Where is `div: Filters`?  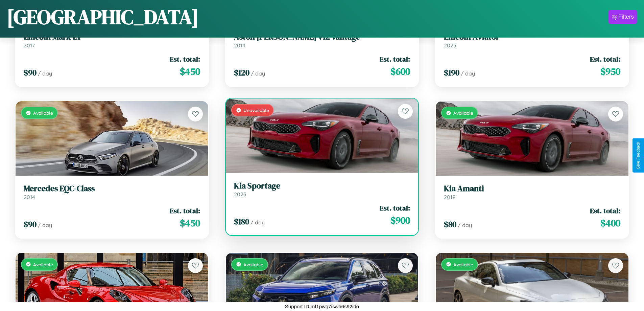 div: Filters is located at coordinates (626, 17).